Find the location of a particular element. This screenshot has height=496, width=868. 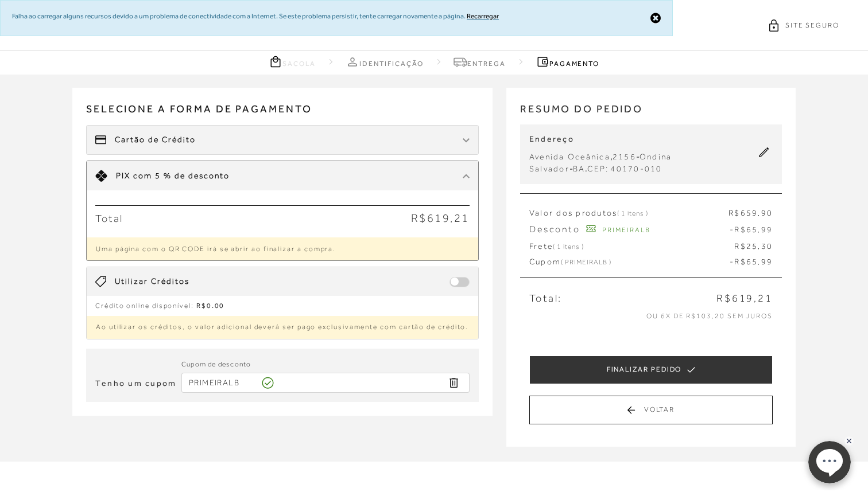

a: Sacola is located at coordinates (292, 61).